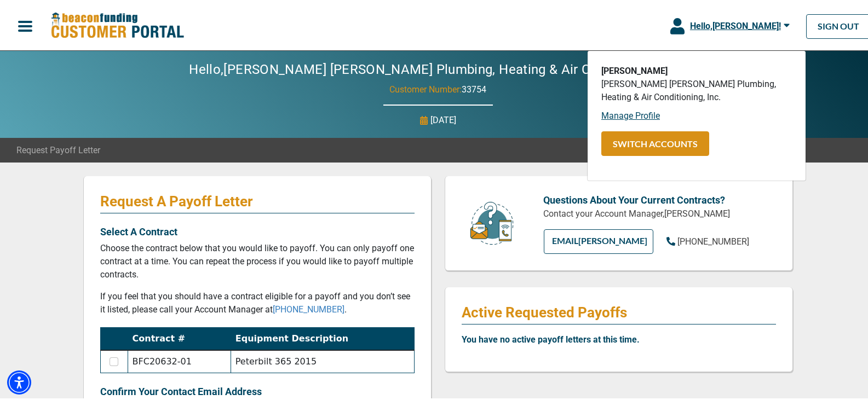 The height and width of the screenshot is (400, 868). Describe the element at coordinates (474, 88) in the screenshot. I see `span: 33754` at that location.